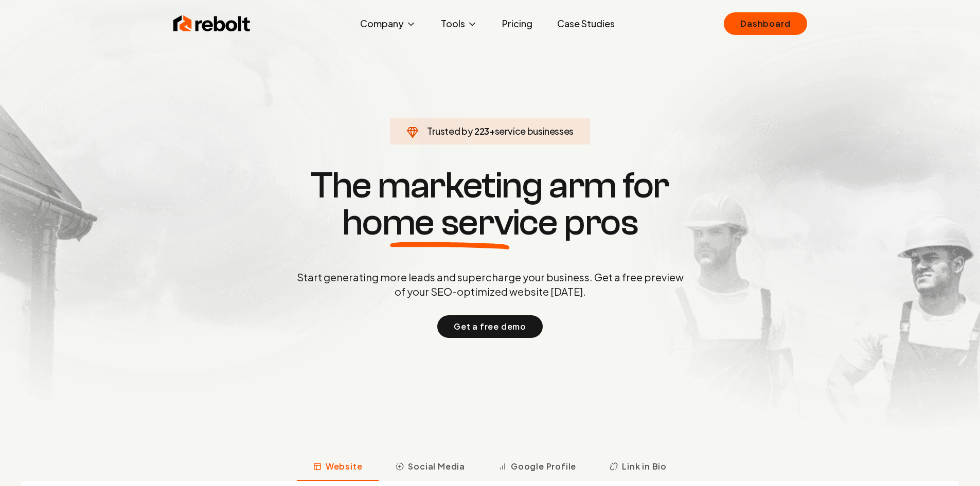  I want to click on a: Dashboard, so click(765, 24).